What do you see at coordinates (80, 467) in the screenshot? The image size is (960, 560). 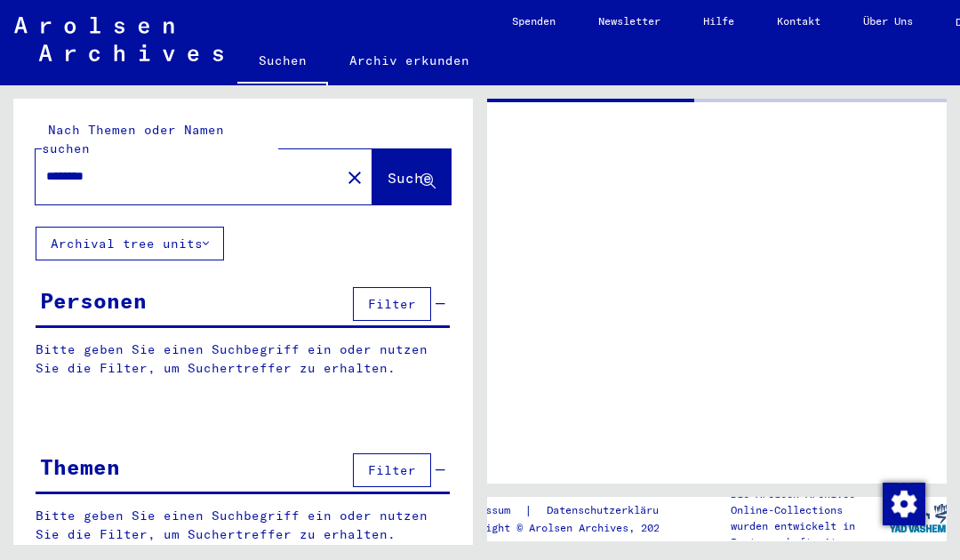 I see `div: Themen` at bounding box center [80, 467].